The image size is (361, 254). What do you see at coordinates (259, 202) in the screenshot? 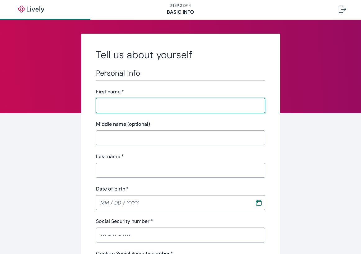
I see `svg: Calendar` at bounding box center [259, 202].